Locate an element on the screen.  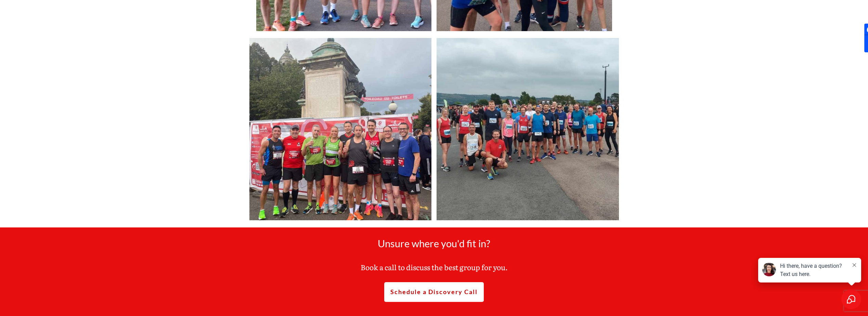
p: Book a call to discuss the best group for you. is located at coordinates (434, 271).